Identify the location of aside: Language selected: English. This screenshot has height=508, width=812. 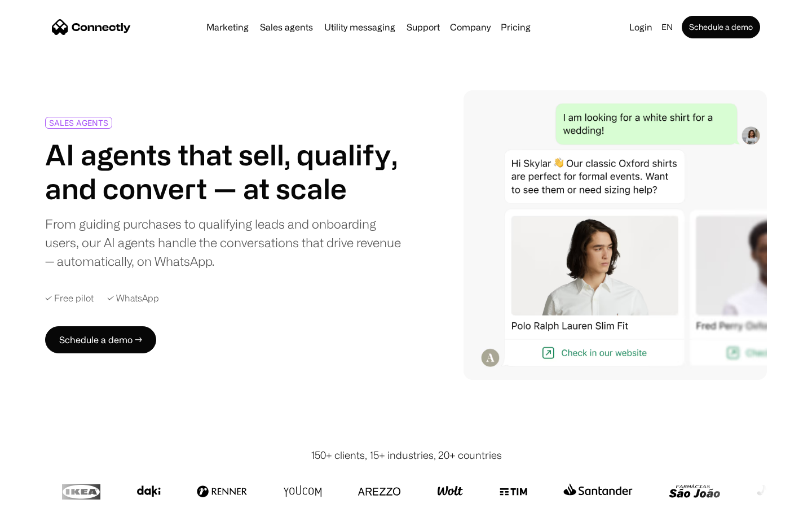
(40, 495).